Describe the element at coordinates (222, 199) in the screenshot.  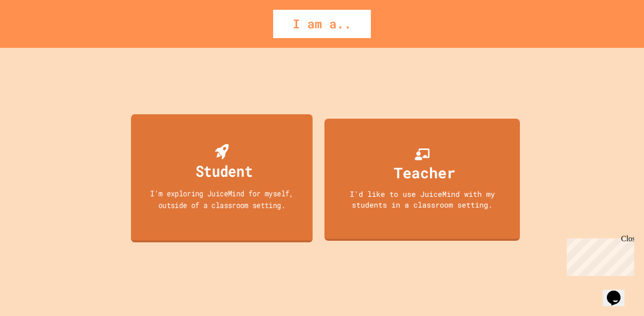
I see `div: I'm exploring JuiceMind for myself, outside of a classroom setting.` at that location.